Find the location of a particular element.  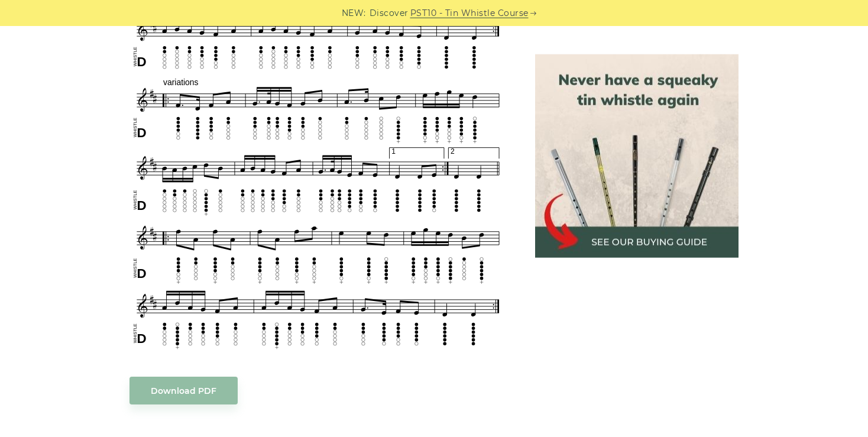

a: Download PDF is located at coordinates (183, 390).